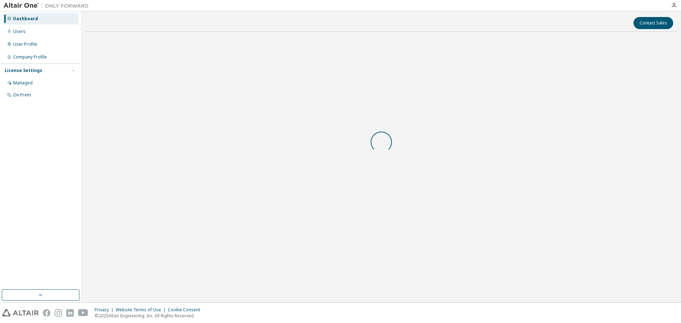 The width and height of the screenshot is (681, 323). I want to click on div: Privacy, so click(105, 310).